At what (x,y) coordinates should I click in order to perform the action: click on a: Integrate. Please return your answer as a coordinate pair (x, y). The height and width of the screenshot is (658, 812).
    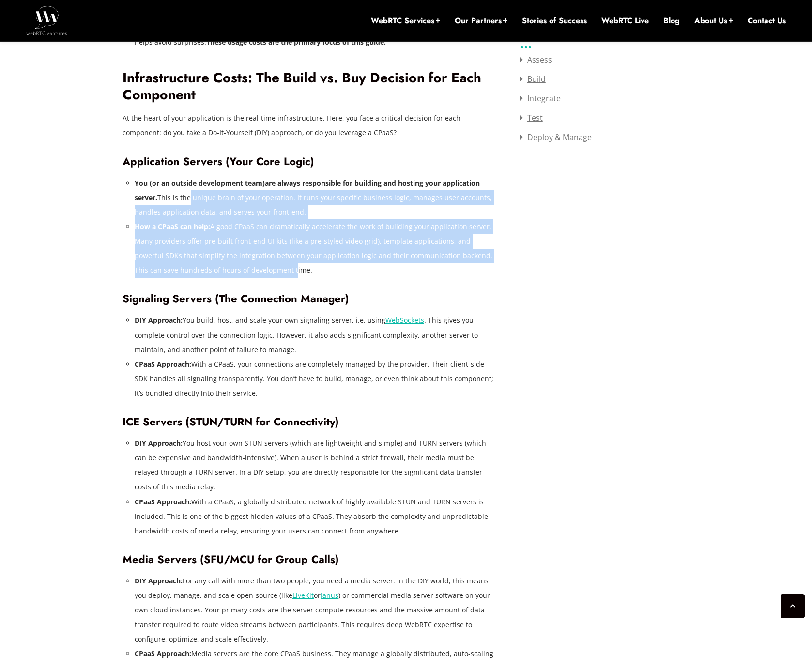
    Looking at the image, I should click on (540, 98).